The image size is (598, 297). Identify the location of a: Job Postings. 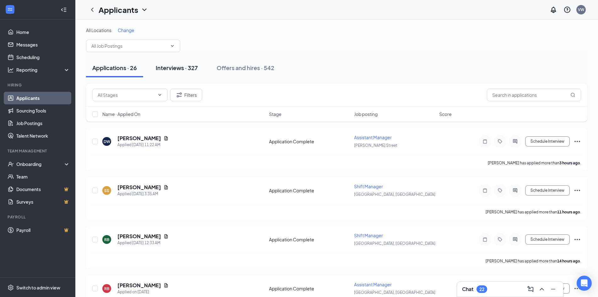
(43, 123).